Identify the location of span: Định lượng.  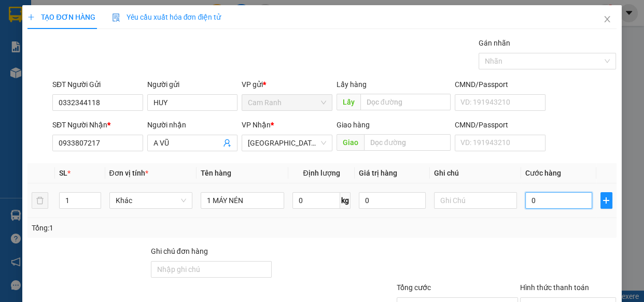
(321, 173).